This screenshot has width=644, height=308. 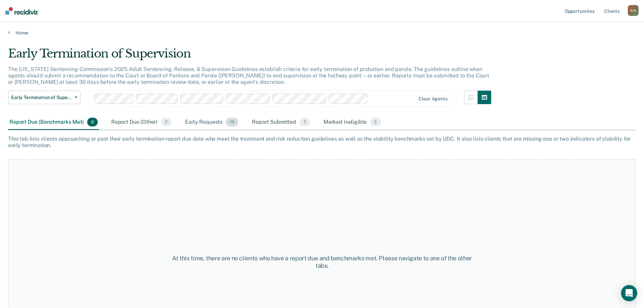 I want to click on div: Early Termination of Supervision, so click(x=250, y=56).